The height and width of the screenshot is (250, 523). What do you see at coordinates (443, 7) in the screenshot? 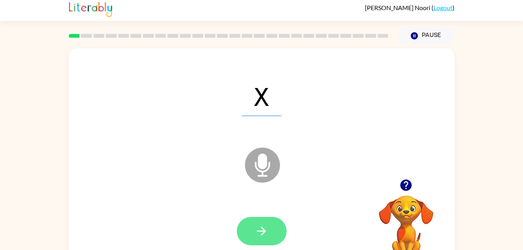
I see `a: Logout` at bounding box center [443, 7].